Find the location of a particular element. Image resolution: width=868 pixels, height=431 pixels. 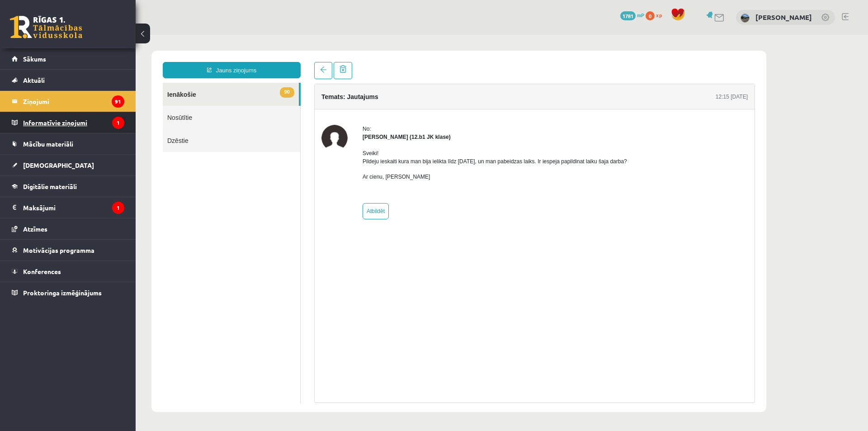

a: Ziņojumi91 is located at coordinates (68, 101).